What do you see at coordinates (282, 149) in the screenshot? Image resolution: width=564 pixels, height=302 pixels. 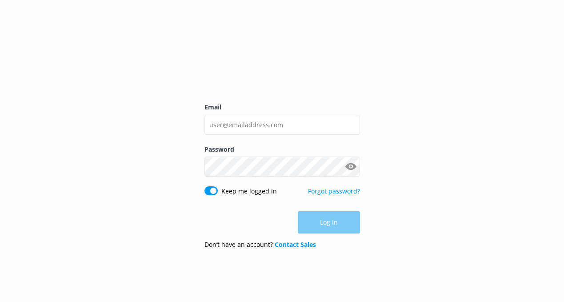 I see `label: Password` at bounding box center [282, 149].